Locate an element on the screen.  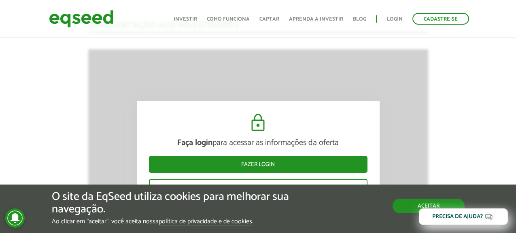
a: Investir is located at coordinates (185, 19).